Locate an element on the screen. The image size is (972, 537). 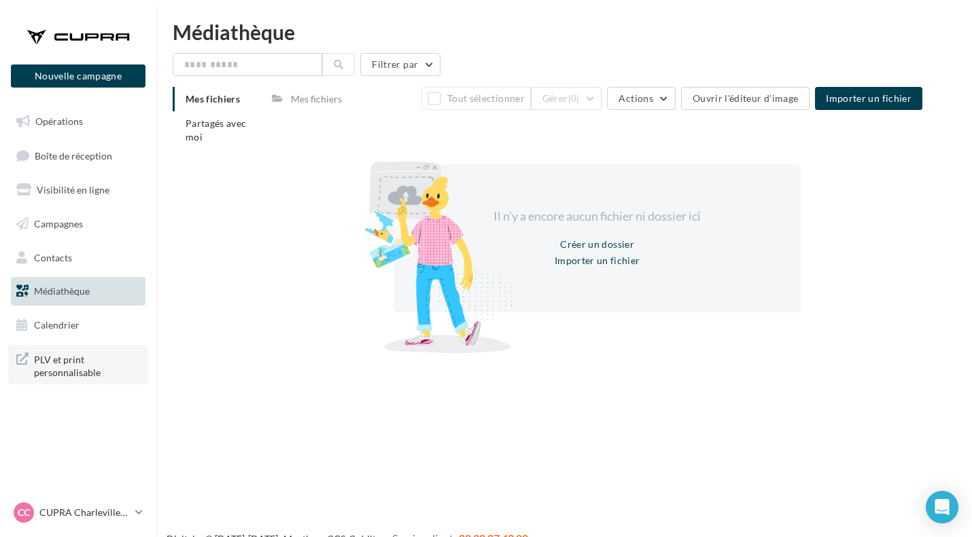
div: Mes fichiers is located at coordinates (316, 99).